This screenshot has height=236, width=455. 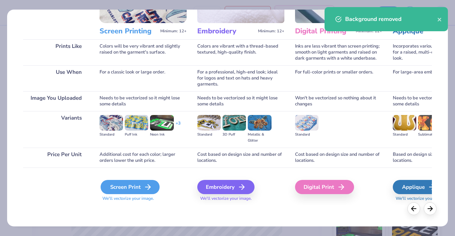 What do you see at coordinates (391, 19) in the screenshot?
I see `div: Background removed` at bounding box center [391, 19].